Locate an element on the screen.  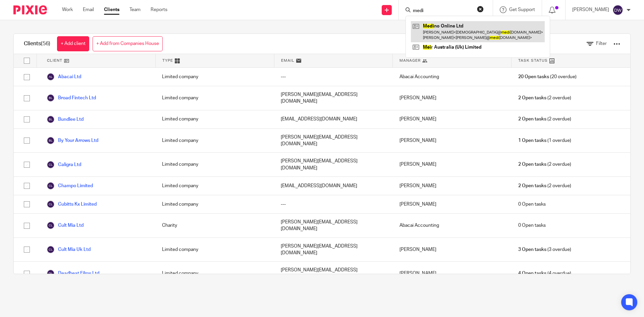
input: Search is located at coordinates (442, 11).